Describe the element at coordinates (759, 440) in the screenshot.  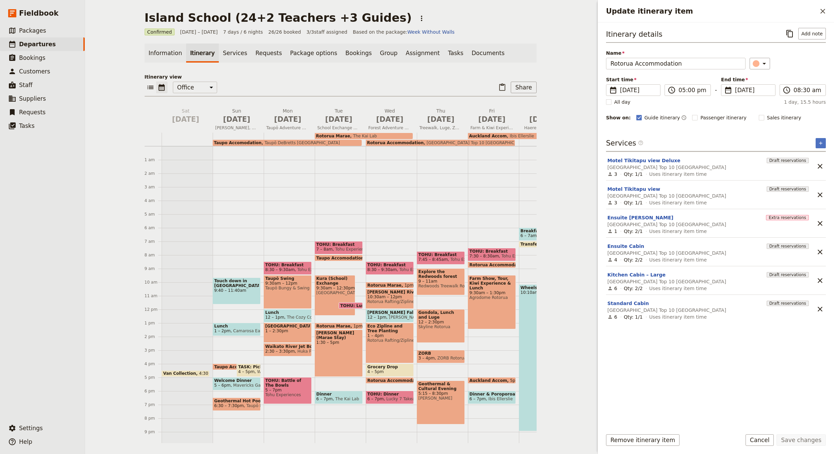
I see `button: Cancel` at that location.